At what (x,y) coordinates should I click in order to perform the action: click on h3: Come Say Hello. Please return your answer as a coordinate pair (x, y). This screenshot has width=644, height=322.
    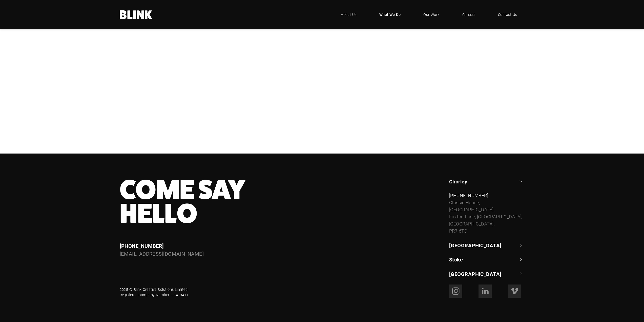
    Looking at the image, I should click on (240, 202).